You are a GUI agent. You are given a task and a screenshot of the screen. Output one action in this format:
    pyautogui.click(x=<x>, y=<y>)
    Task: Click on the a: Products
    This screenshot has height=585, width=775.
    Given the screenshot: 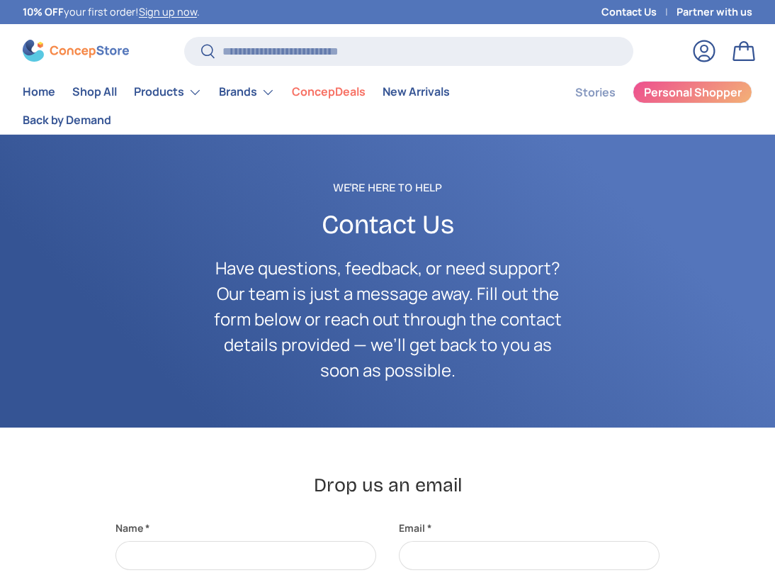 What is the action you would take?
    pyautogui.click(x=168, y=92)
    